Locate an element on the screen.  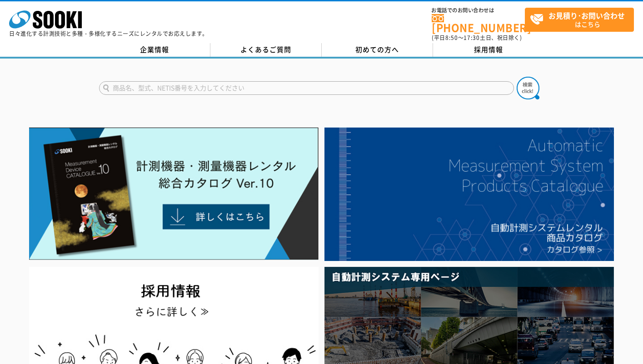
span: (平日 ～ 土日、祝日除く) is located at coordinates (477, 37).